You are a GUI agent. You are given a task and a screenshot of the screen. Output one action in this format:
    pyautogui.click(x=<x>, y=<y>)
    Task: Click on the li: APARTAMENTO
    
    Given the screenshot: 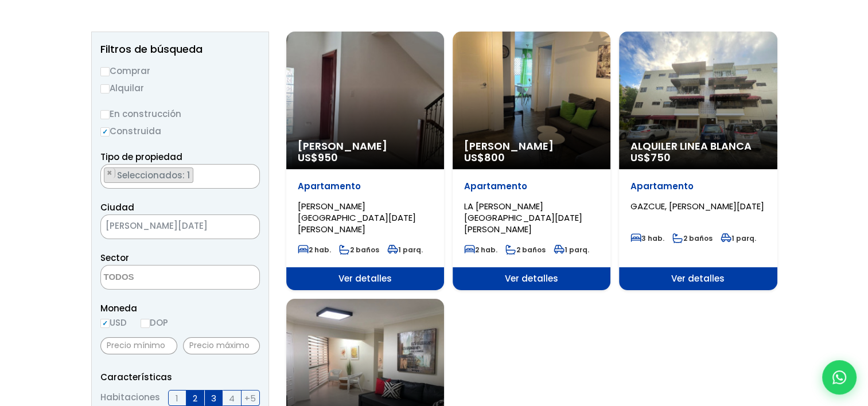 What is the action you would take?
    pyautogui.click(x=148, y=175)
    